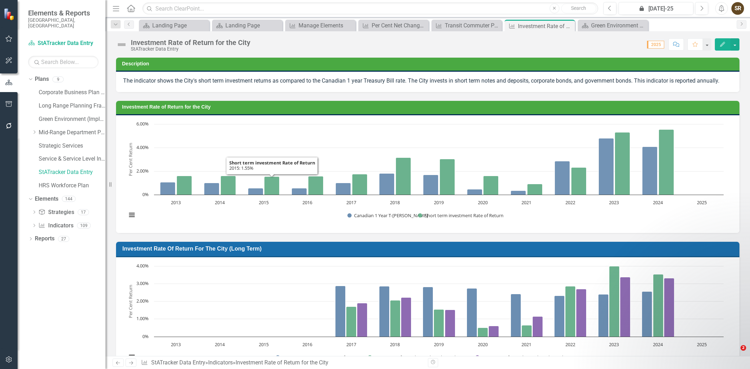 The image size is (750, 369). Describe the element at coordinates (702, 202) in the screenshot. I see `text: 2025` at that location.